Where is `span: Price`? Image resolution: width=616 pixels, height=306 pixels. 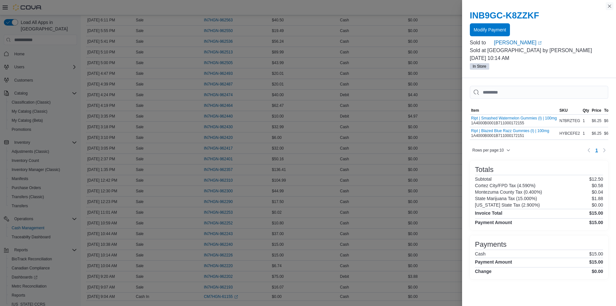
span: Price is located at coordinates (596, 110).